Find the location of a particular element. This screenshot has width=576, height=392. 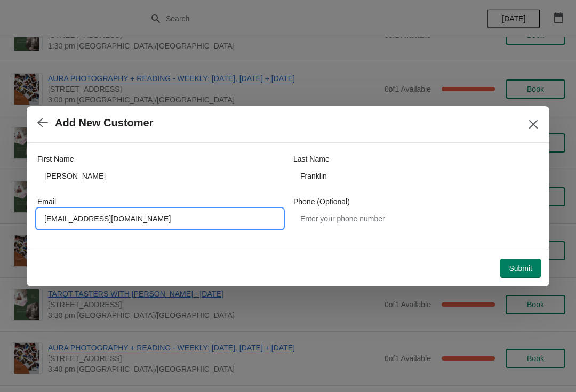

label: Email is located at coordinates (47, 201).